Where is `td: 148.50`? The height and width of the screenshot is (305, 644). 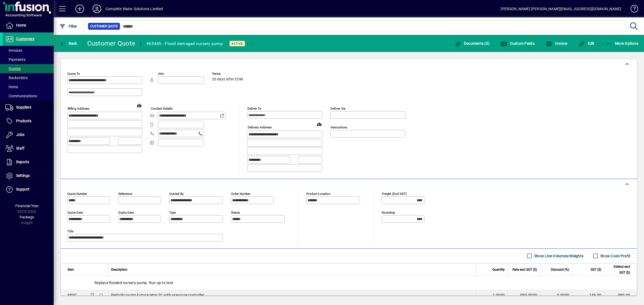
td: 148.50 is located at coordinates (588, 295).